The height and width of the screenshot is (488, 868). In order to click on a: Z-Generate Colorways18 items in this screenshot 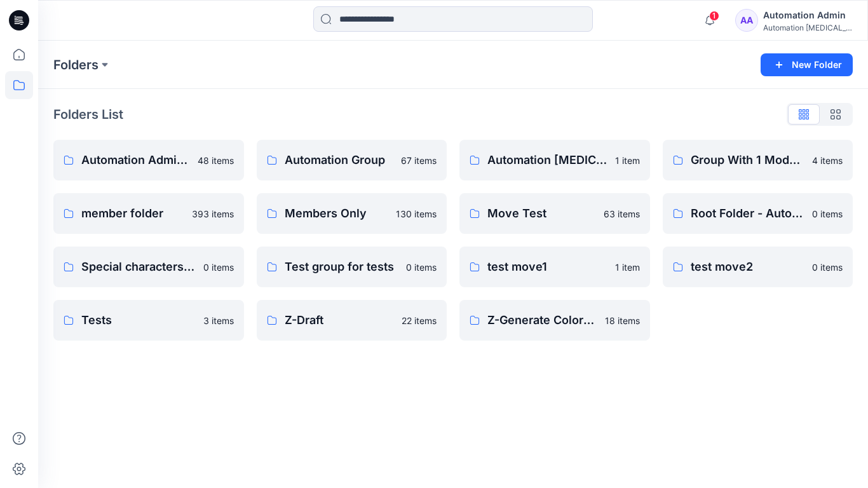, I will do `click(555, 321)`.